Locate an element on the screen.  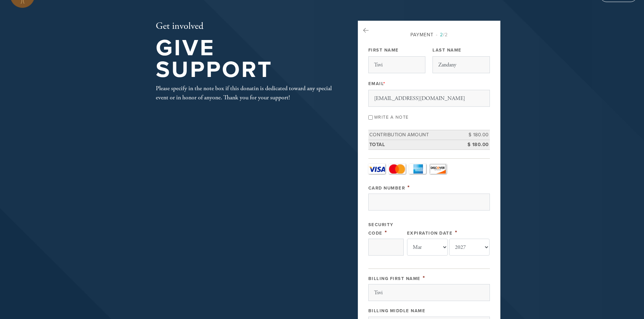
td: Total is located at coordinates (413, 145).